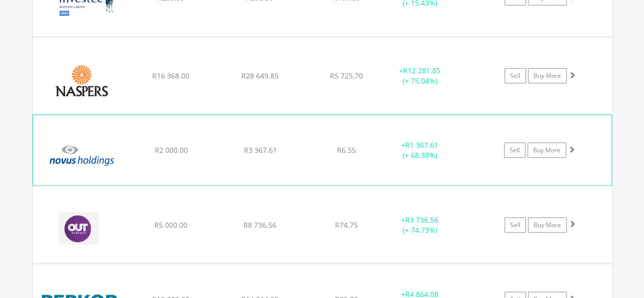 Image resolution: width=644 pixels, height=298 pixels. What do you see at coordinates (422, 220) in the screenshot?
I see `span: R3 736.56` at bounding box center [422, 220].